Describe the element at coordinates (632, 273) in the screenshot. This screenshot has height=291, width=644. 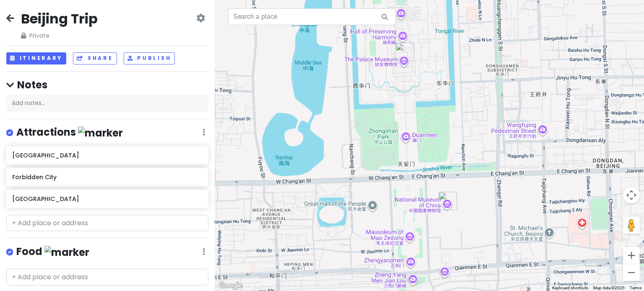
I see `button: Zoom out` at that location.